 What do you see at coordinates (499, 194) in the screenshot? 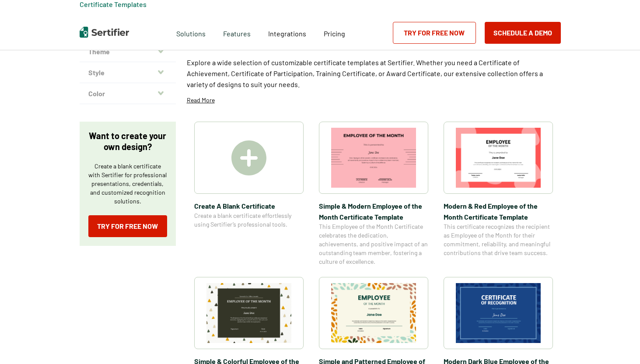
I see `a: Modern & Red Employee of the Month Certificate TemplateModern & Red Employee of the Month Certifi...` at bounding box center [499, 194].